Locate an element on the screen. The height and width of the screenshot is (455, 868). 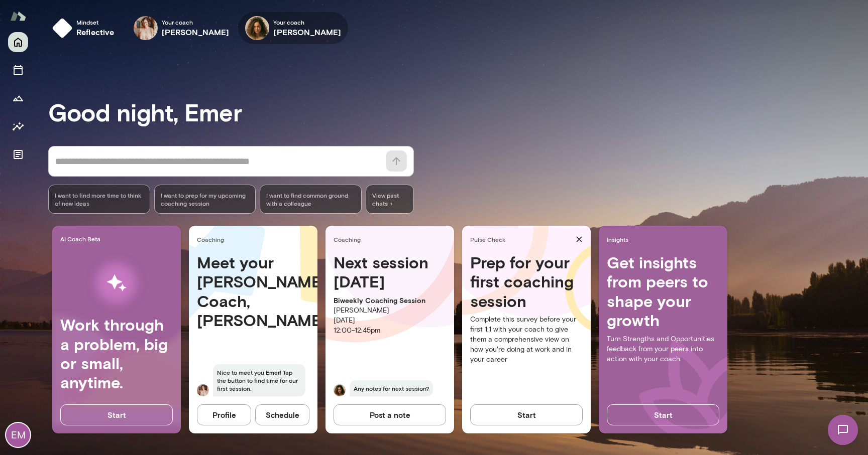
img: AI Workflows is located at coordinates (116, 283).